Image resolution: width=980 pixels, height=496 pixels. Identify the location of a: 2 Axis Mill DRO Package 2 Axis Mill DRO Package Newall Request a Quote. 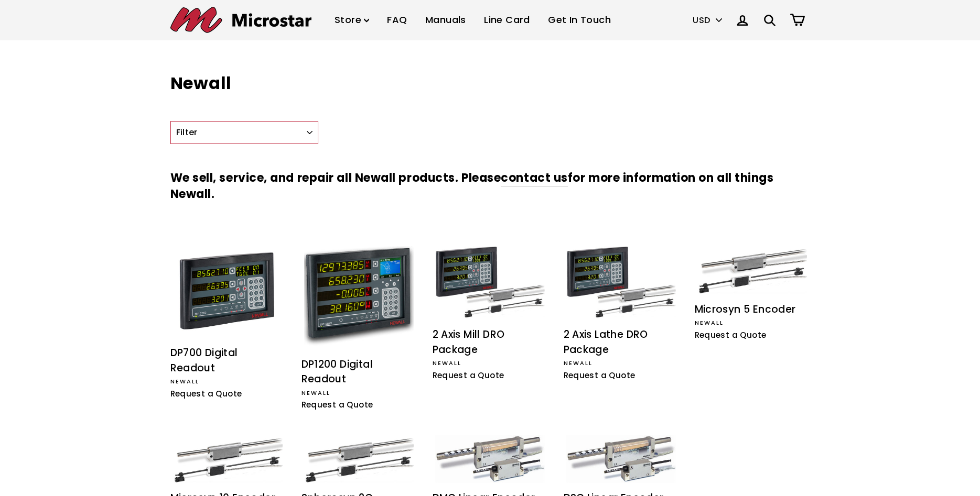
(490, 316).